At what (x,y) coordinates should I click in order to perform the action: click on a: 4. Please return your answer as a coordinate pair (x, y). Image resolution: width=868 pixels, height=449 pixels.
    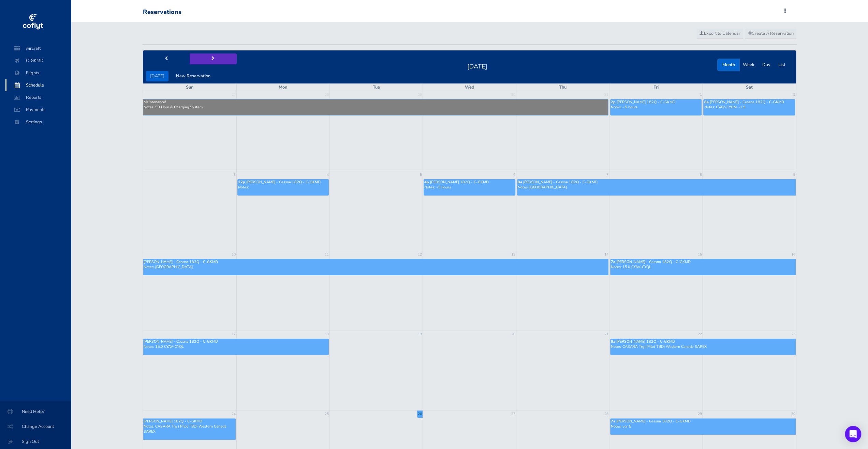
    Looking at the image, I should click on (328, 175).